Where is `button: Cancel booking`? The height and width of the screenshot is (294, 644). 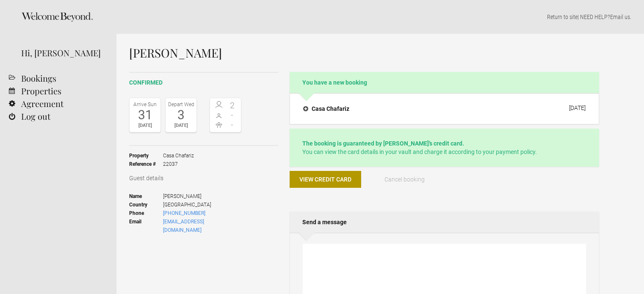 button: Cancel booking is located at coordinates (405, 179).